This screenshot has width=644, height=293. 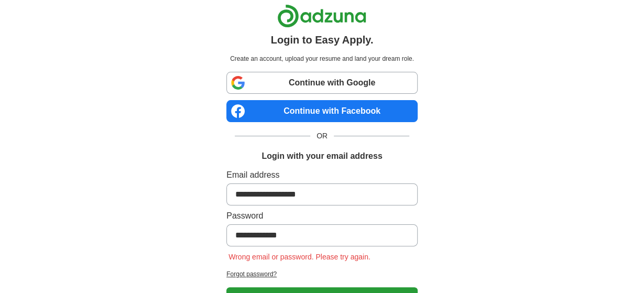 I want to click on a: Continue with Google, so click(x=322, y=83).